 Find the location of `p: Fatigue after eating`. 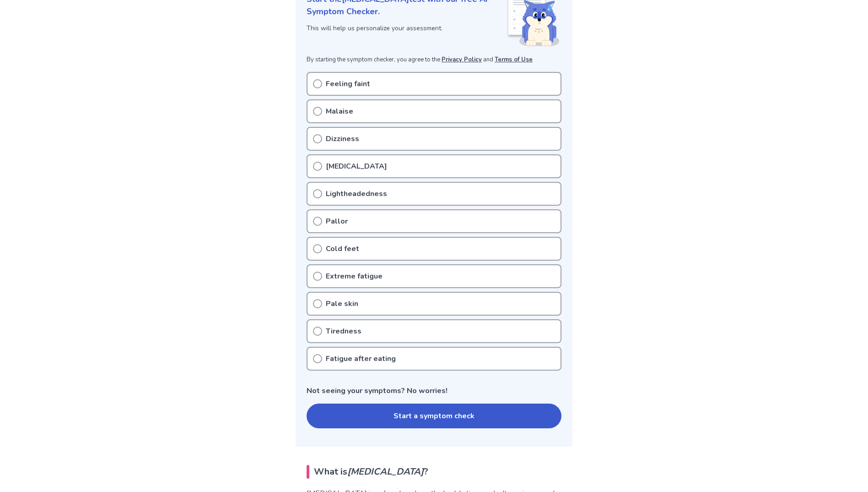

p: Fatigue after eating is located at coordinates (361, 359).